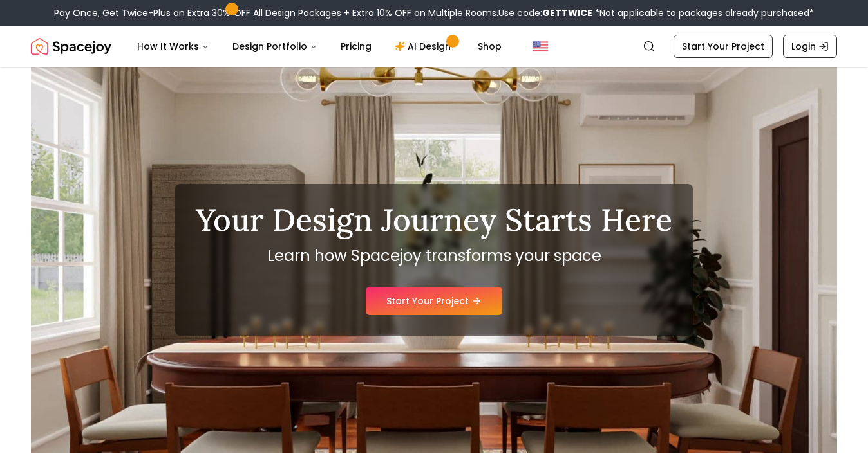  I want to click on p: Learn how Spacejoy transforms your space, so click(434, 256).